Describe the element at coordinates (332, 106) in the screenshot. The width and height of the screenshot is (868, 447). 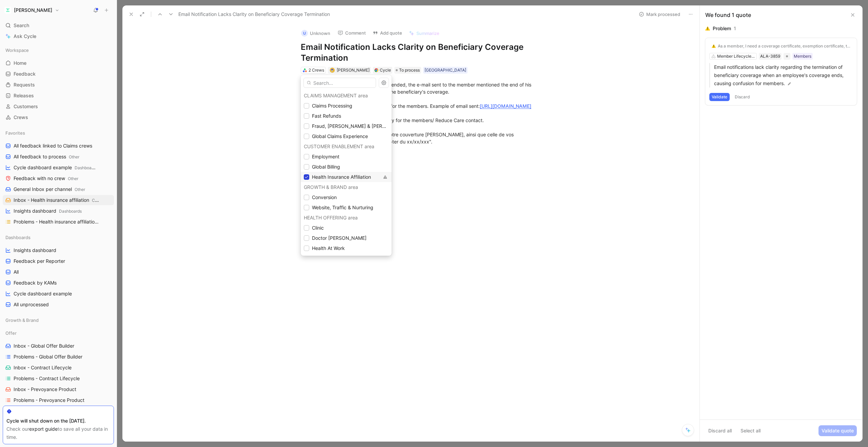
I see `span: Claims Processing` at that location.